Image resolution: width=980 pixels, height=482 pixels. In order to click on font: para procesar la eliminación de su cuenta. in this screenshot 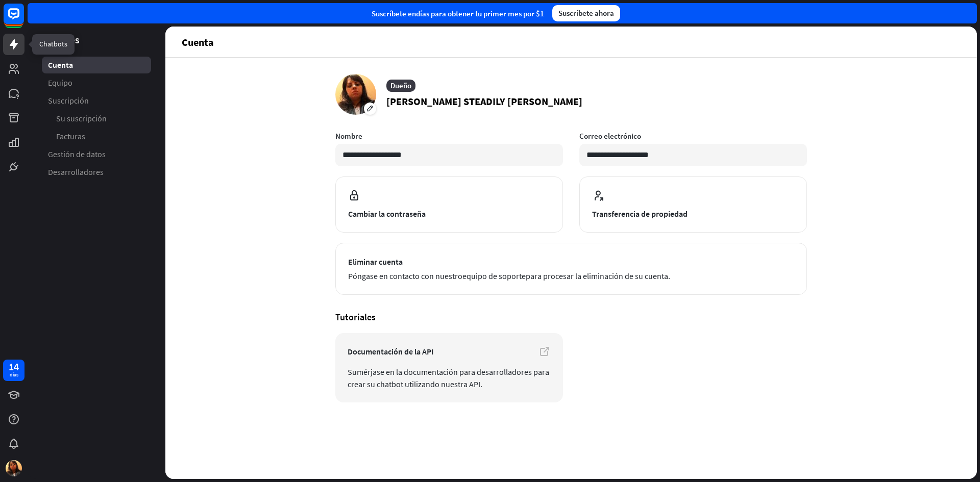, I will do `click(597, 276)`.